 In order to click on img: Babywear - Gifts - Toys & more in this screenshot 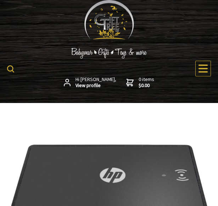, I will do `click(109, 53)`.